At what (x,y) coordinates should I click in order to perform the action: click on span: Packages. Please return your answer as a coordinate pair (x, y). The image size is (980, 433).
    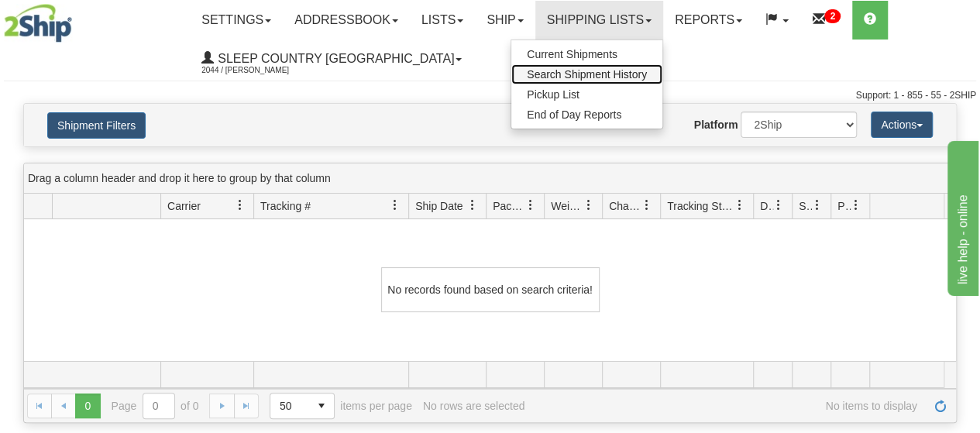
    Looking at the image, I should click on (509, 206).